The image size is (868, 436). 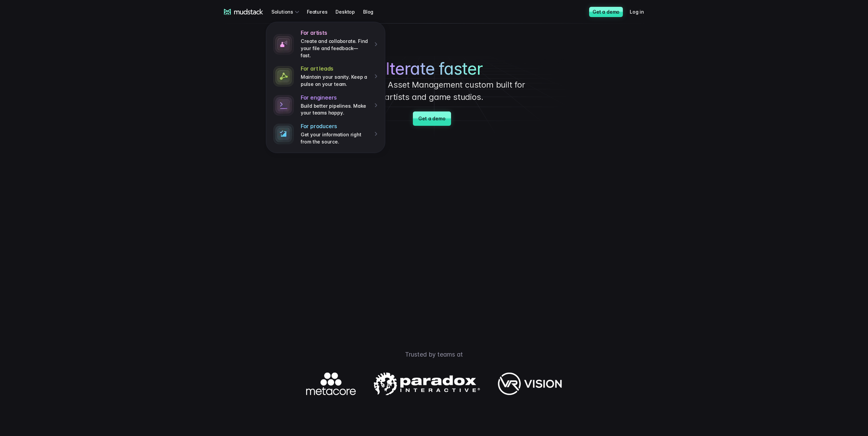 I want to click on a: For artistsCreate and collaborate. Find your file and feedback— fast., so click(x=326, y=44).